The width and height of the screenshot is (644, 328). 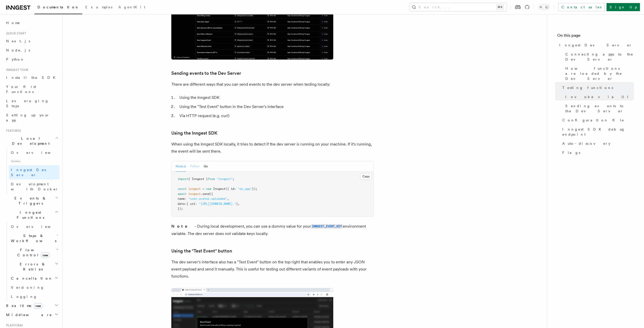 I want to click on a: INNGEST_EVENT_KEY, so click(x=327, y=226).